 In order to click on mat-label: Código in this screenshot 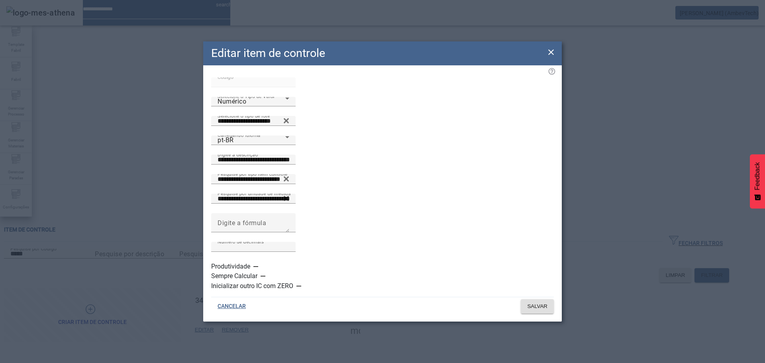, I will do `click(225, 77)`.